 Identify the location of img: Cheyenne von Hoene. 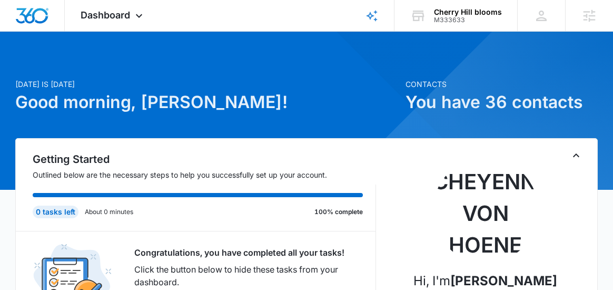
(486, 210).